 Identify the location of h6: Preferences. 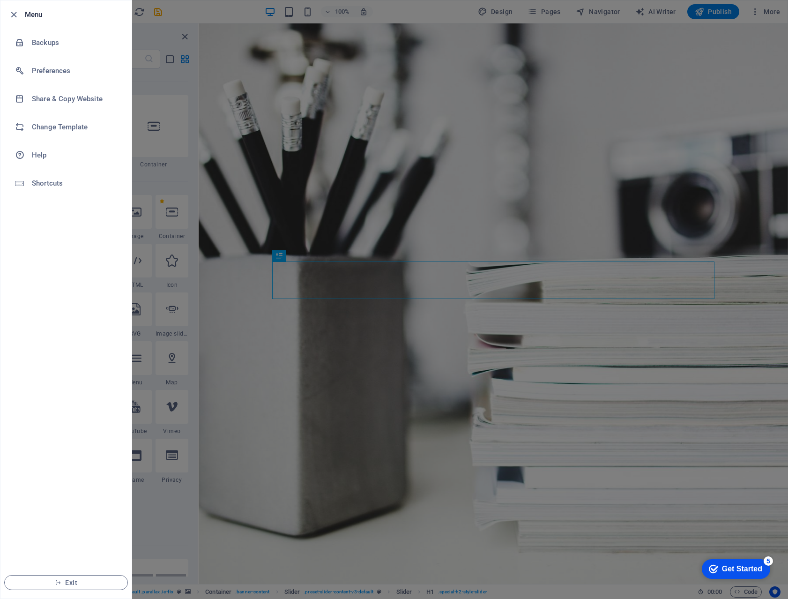
(75, 71).